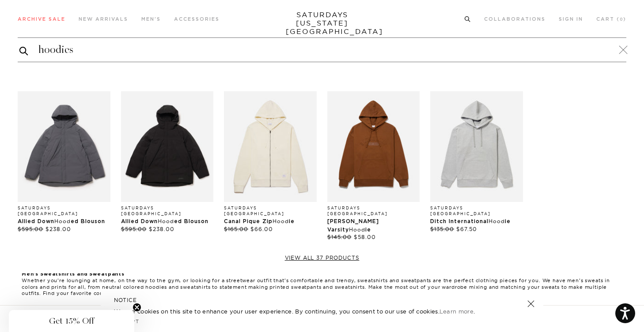 The width and height of the screenshot is (644, 332). I want to click on li: Products: Canal Pique Zip Hoodie, so click(270, 166).